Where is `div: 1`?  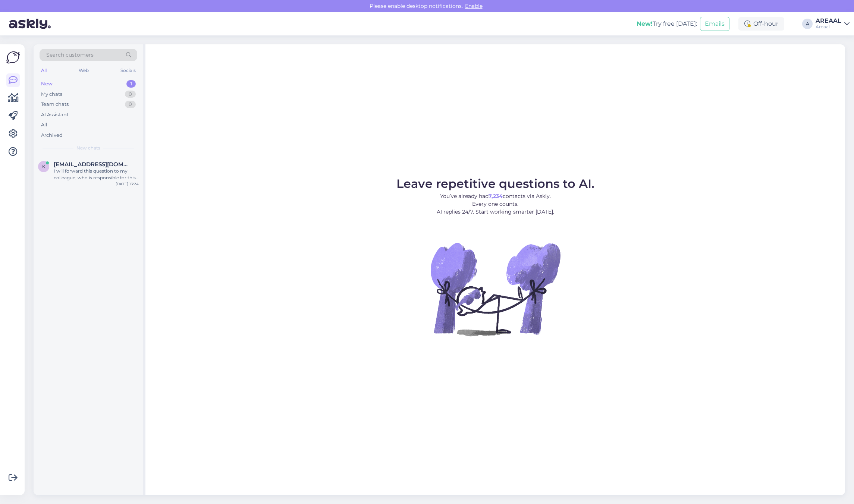
div: 1 is located at coordinates (131, 84).